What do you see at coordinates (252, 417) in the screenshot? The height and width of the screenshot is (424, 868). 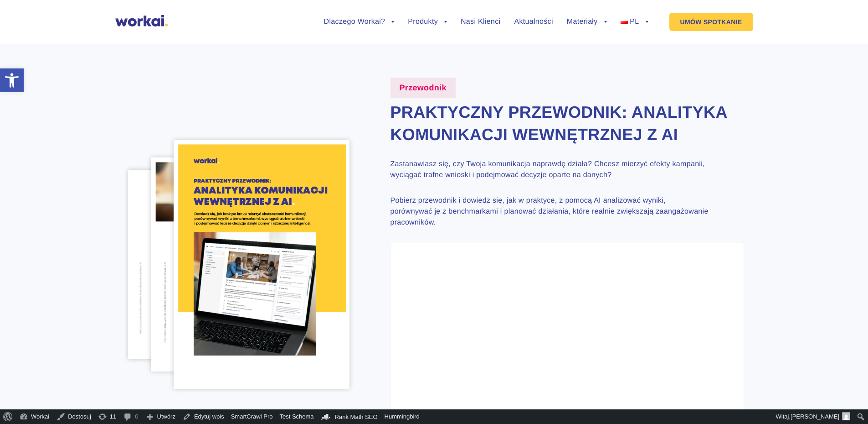 I see `a: SmartCrawl Pro` at bounding box center [252, 417].